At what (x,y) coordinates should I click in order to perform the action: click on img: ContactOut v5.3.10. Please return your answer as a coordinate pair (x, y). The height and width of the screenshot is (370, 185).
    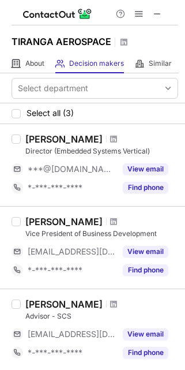
    Looking at the image, I should click on (58, 14).